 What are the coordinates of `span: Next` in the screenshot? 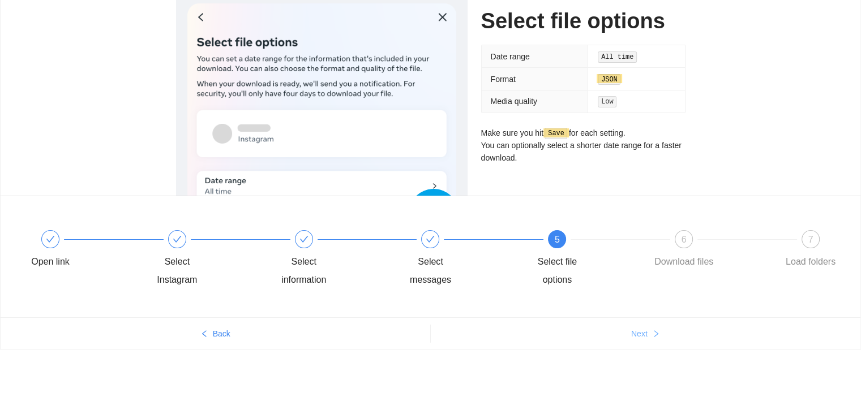 It's located at (639, 334).